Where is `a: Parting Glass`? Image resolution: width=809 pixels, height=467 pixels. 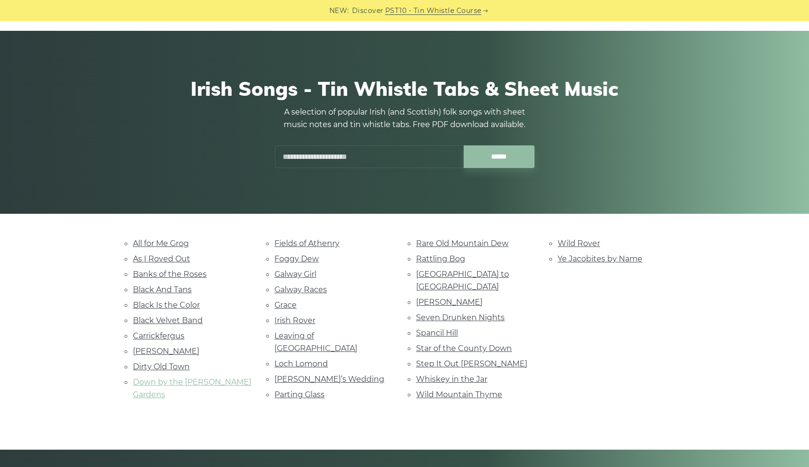 a: Parting Glass is located at coordinates (300, 394).